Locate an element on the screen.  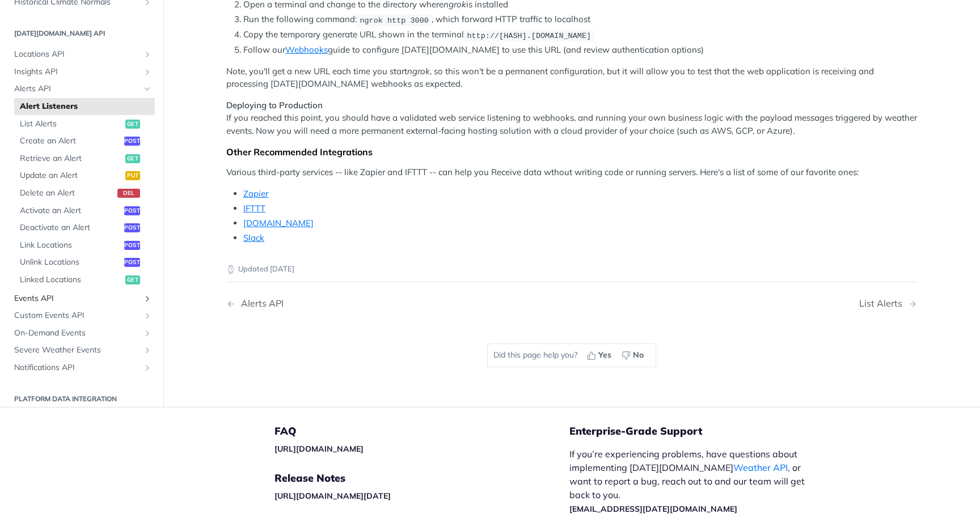
p: Note, you'll get a new URL each time you start , so this won't be a permanent configuration, but ... is located at coordinates (572, 77).